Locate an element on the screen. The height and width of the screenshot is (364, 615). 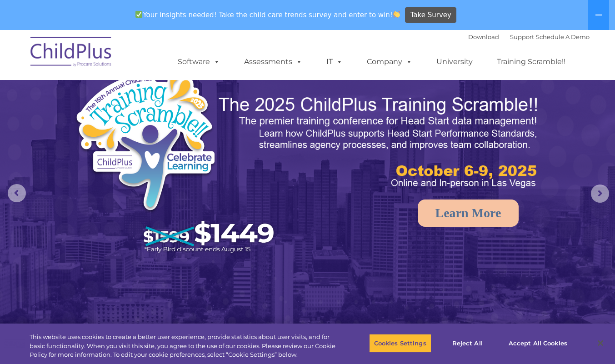
a: IT is located at coordinates (335, 62).